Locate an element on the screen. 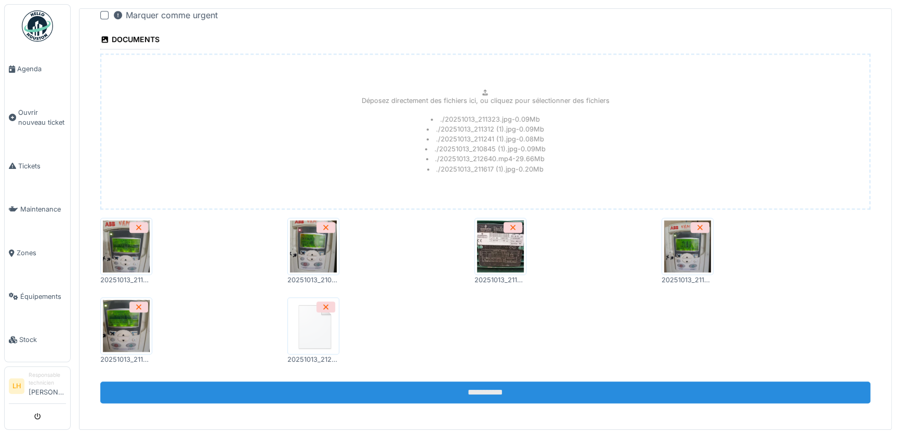 This screenshot has width=900, height=434. img: 9a9hzqrn0suihuw45wxvtug1v874 is located at coordinates (687, 246).